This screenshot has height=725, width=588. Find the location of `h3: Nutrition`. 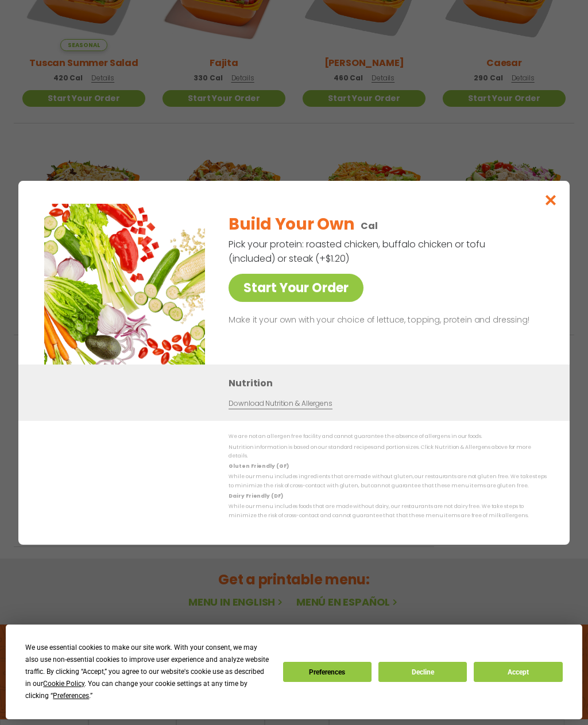

h3: Nutrition is located at coordinates (390, 383).